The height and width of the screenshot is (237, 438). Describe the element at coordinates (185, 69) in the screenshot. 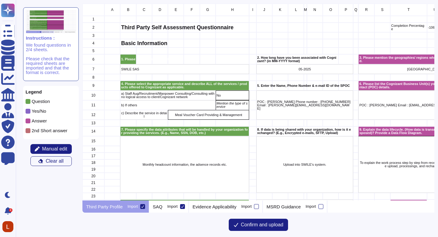

I see `p: SWILE SAS` at that location.